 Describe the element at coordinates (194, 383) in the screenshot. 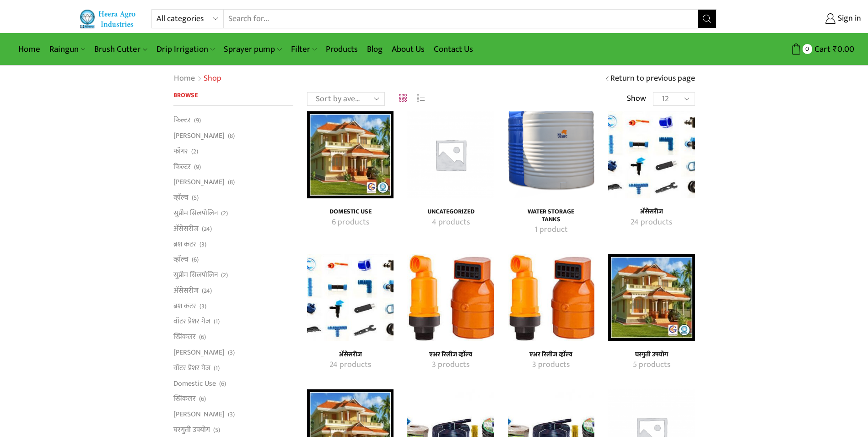

I see `a: Domestic Use` at that location.